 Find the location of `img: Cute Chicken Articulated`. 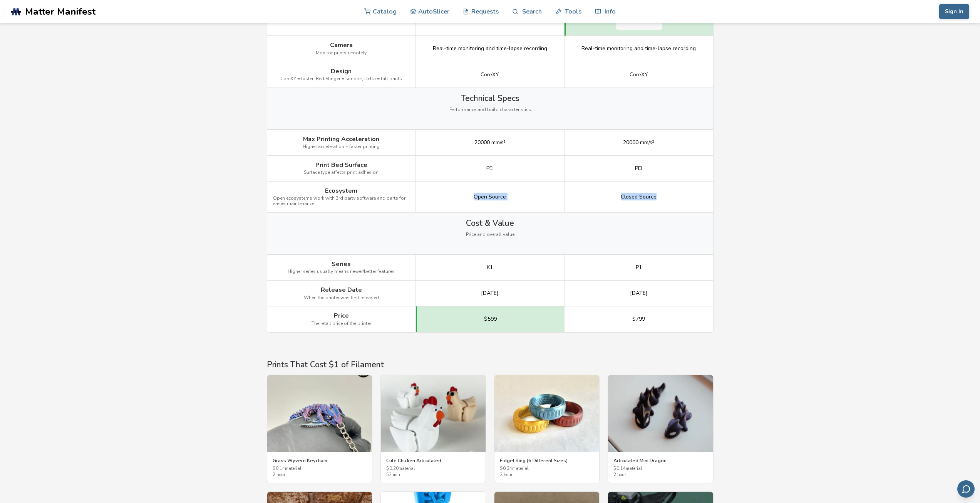

img: Cute Chicken Articulated is located at coordinates (433, 414).